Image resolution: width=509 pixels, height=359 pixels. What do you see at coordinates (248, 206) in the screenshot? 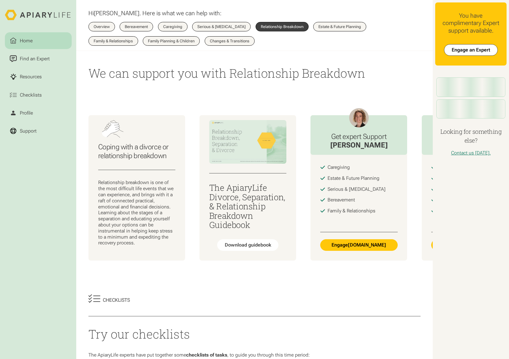
I see `h3: The ApiaryLife Divorce, Separation, & Relationship Breakdown Guidebook` at bounding box center [248, 206].